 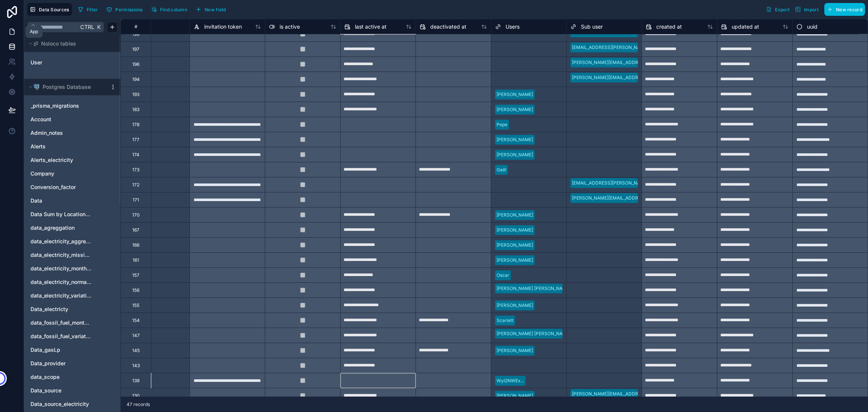 What do you see at coordinates (61, 323) in the screenshot?
I see `span: data_fossil_fuel_monthly_normalization` at bounding box center [61, 323].